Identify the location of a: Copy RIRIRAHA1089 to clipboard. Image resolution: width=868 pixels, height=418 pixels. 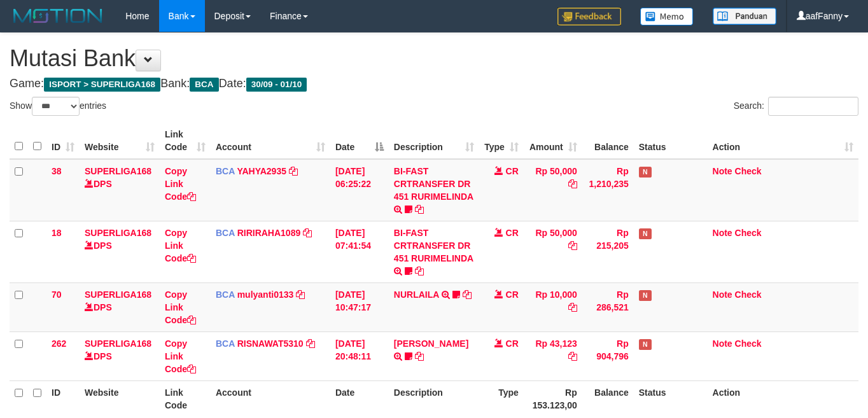
(307, 233).